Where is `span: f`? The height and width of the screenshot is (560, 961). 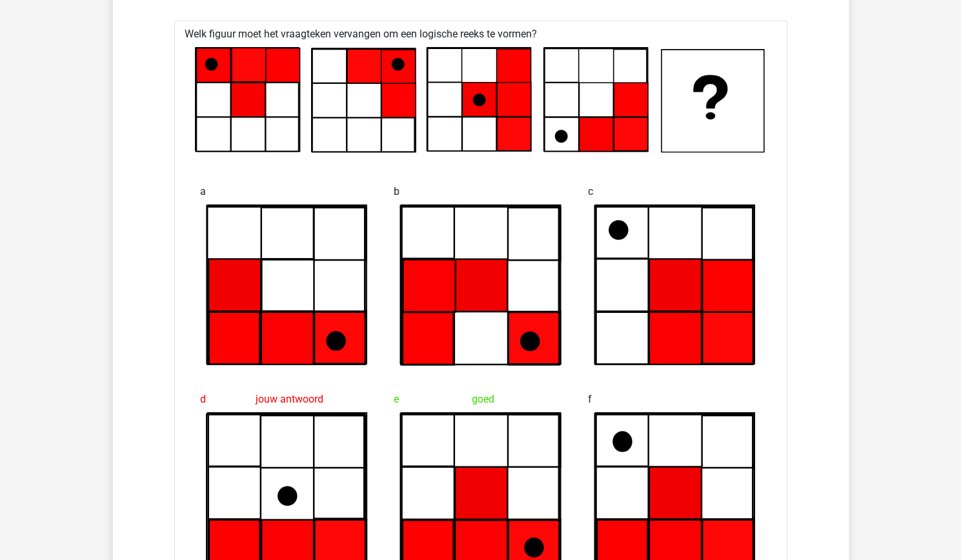 span: f is located at coordinates (590, 399).